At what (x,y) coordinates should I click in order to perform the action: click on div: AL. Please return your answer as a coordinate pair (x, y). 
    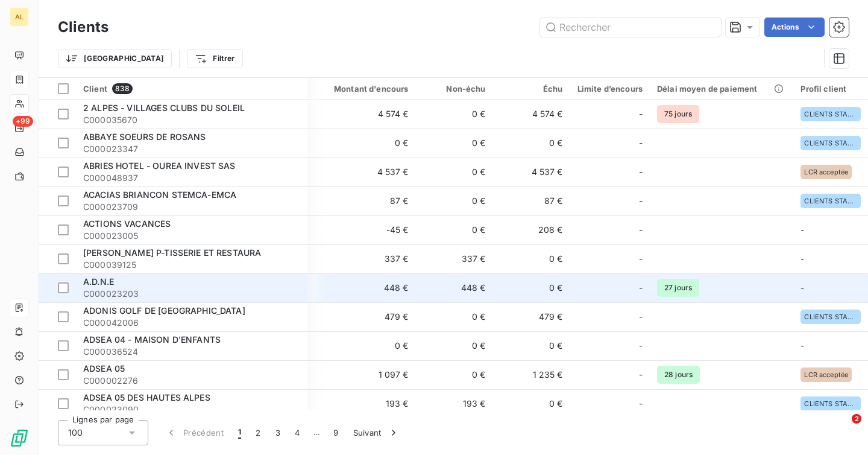
    Looking at the image, I should click on (20, 17).